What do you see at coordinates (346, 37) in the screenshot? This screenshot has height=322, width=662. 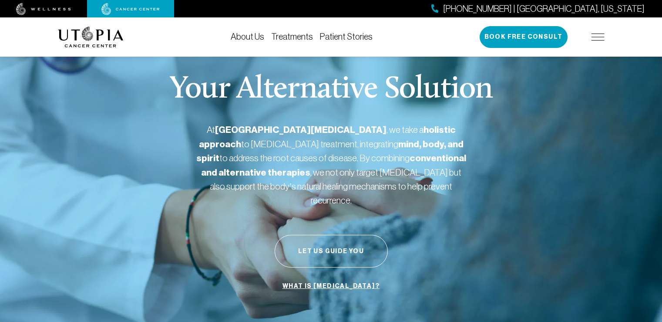 I see `a: Patient Stories` at bounding box center [346, 37].